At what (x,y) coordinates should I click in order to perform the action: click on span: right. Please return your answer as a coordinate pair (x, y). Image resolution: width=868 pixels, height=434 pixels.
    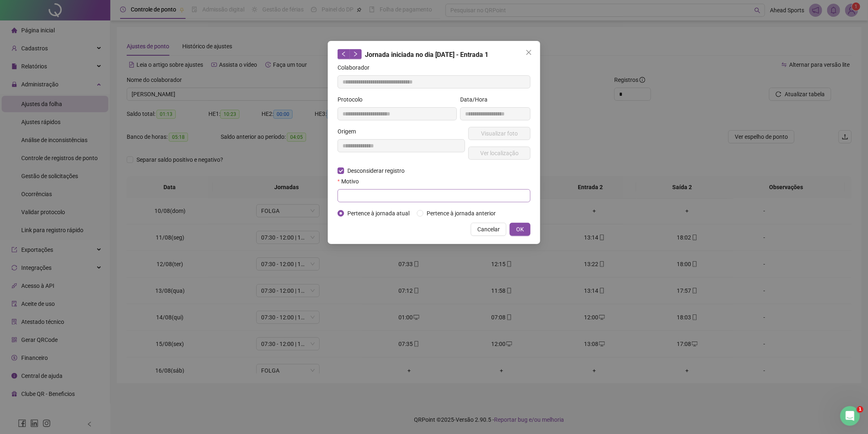
    Looking at the image, I should click on (356, 54).